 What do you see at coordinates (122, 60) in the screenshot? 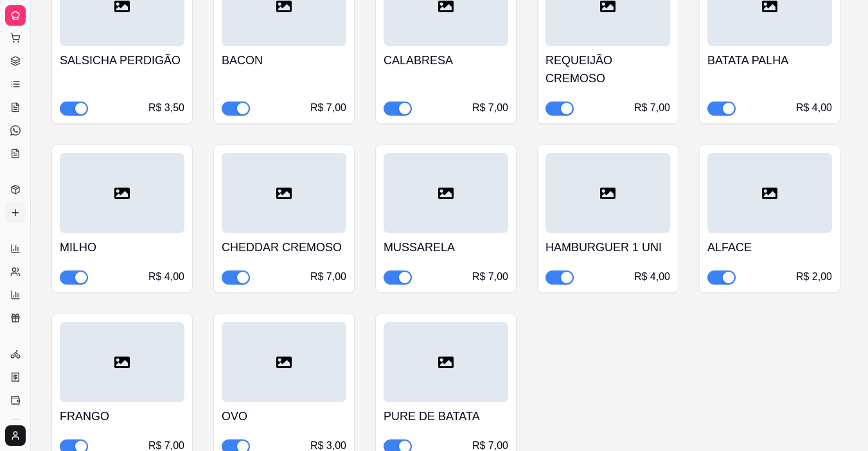
I see `h4: SALSICHA PERDIGÃO` at bounding box center [122, 60].